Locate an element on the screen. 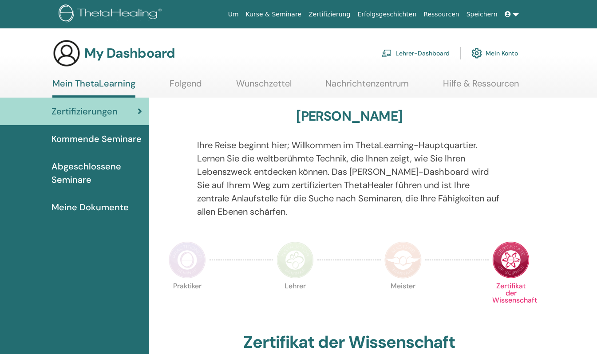 The image size is (597, 354). a: Erfolgsgeschichten is located at coordinates (387, 14).